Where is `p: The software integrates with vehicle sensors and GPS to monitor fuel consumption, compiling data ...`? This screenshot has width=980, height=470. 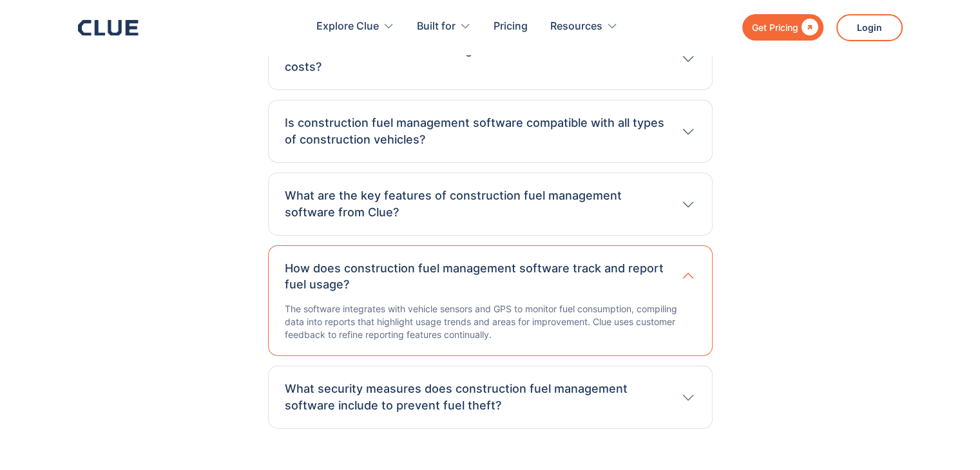
p: The software integrates with vehicle sensors and GPS to monitor fuel consumption, compiling data ... is located at coordinates (490, 322).